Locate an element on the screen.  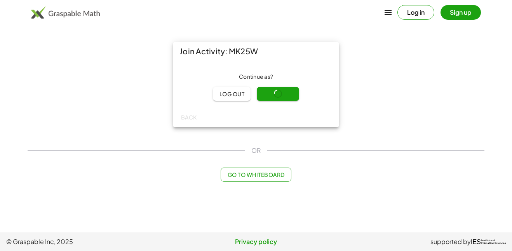
span: IES is located at coordinates (476, 242).